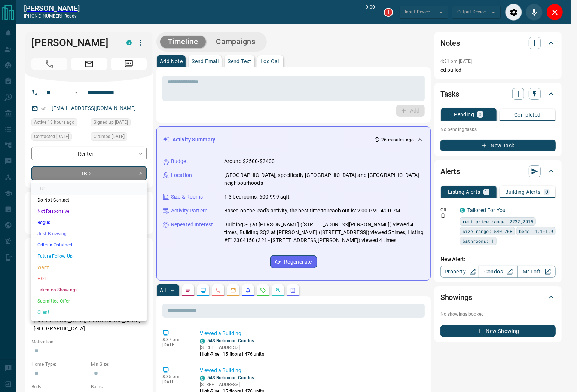 The image size is (577, 392). Describe the element at coordinates (89, 211) in the screenshot. I see `li: Not Responsive` at that location.